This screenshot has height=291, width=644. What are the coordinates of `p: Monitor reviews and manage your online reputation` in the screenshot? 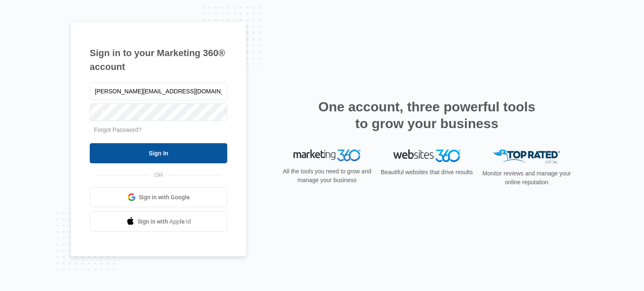 It's located at (527, 178).